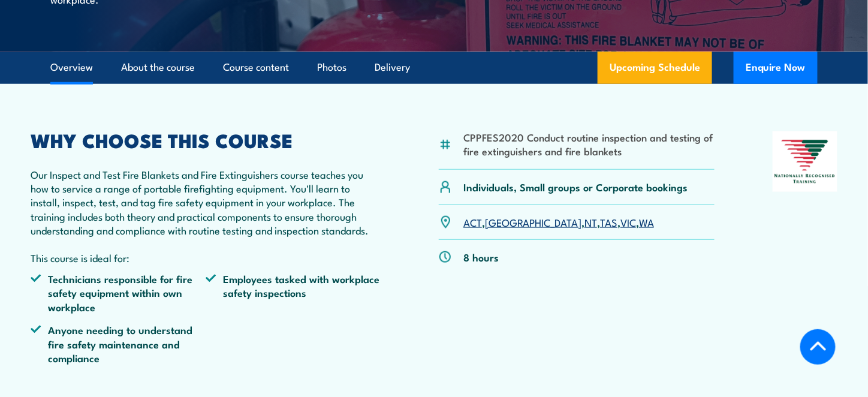 The height and width of the screenshot is (397, 868). Describe the element at coordinates (332, 67) in the screenshot. I see `a: Photos` at that location.